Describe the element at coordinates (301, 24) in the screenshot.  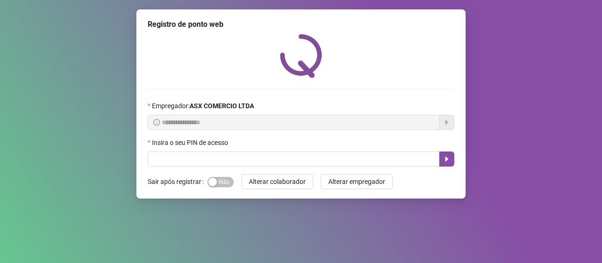
I see `div: Registro de ponto web` at that location.